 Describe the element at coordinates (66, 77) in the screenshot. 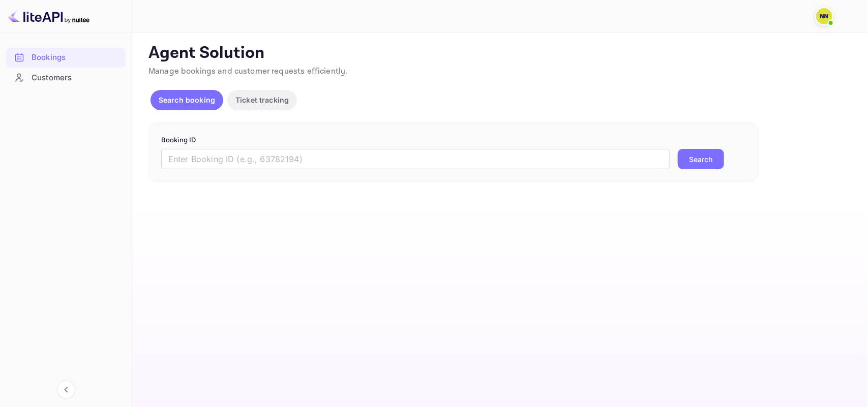

I see `a: Customers` at that location.